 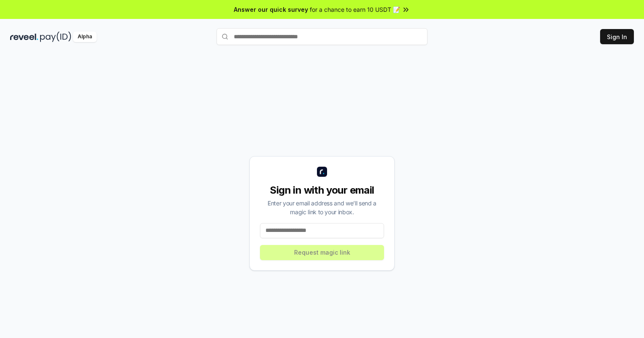 I want to click on img: pay_id, so click(x=55, y=37).